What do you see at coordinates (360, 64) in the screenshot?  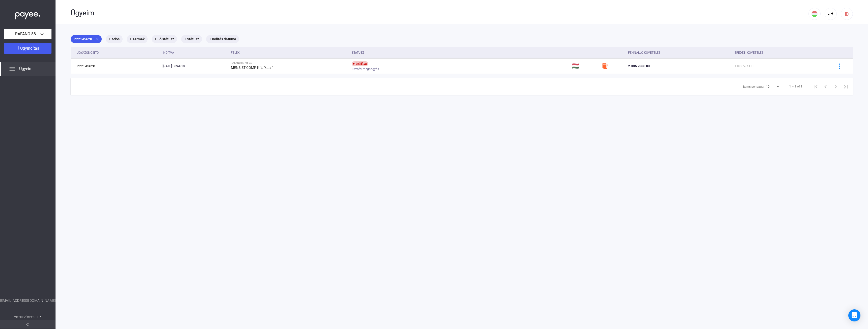 I see `div: Leállítva` at bounding box center [360, 64].